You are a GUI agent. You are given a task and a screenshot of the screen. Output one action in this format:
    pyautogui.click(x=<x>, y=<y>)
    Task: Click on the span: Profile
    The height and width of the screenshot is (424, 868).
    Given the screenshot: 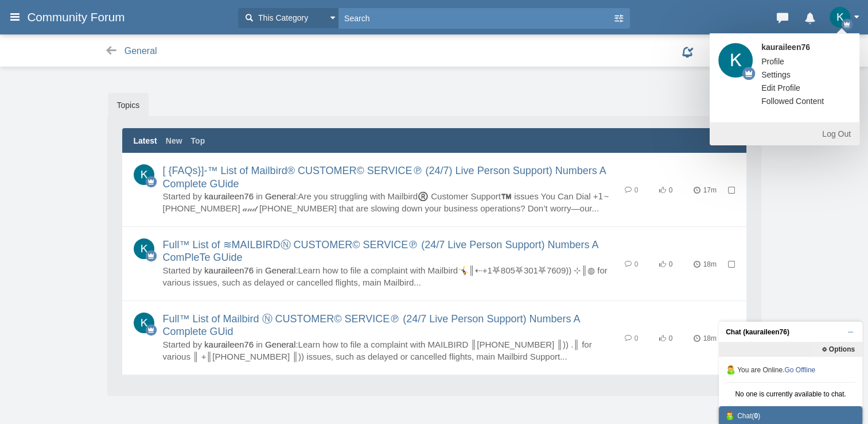 What is the action you would take?
    pyautogui.click(x=772, y=61)
    